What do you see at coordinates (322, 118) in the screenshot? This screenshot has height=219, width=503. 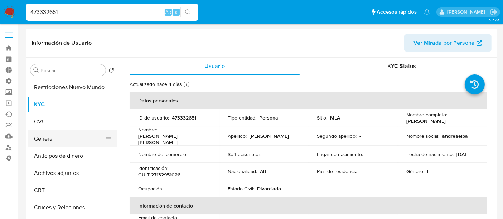 I see `p: Sitio :` at bounding box center [322, 118].